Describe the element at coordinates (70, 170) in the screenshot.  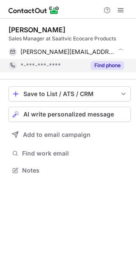
I see `button: Notes` at that location.